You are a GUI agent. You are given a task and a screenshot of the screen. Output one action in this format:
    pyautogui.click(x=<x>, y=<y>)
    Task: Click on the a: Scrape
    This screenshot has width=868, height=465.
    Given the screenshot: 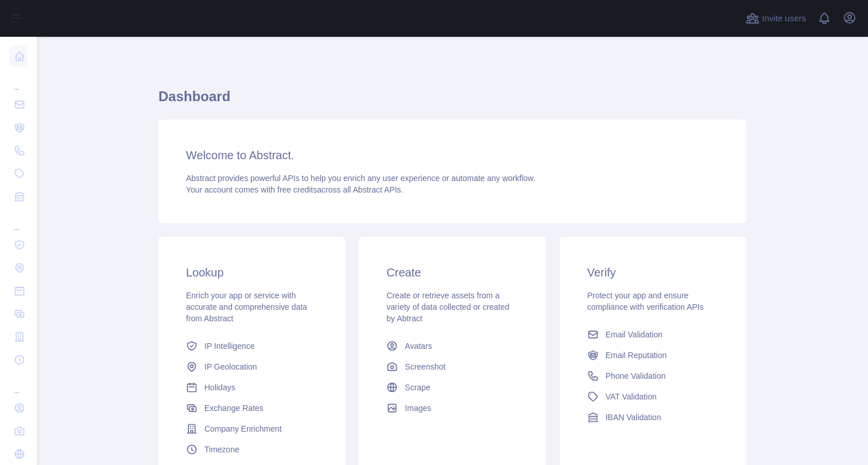 What is the action you would take?
    pyautogui.click(x=452, y=387)
    